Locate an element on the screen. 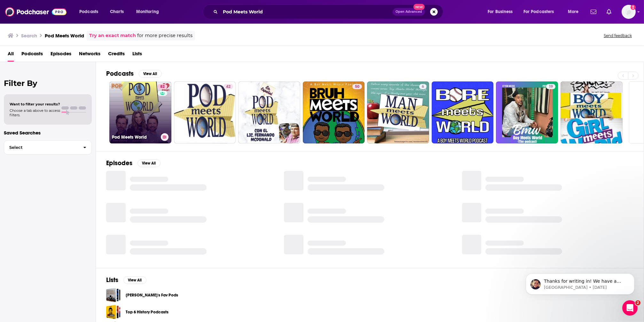  a: Episodes is located at coordinates (61, 55).